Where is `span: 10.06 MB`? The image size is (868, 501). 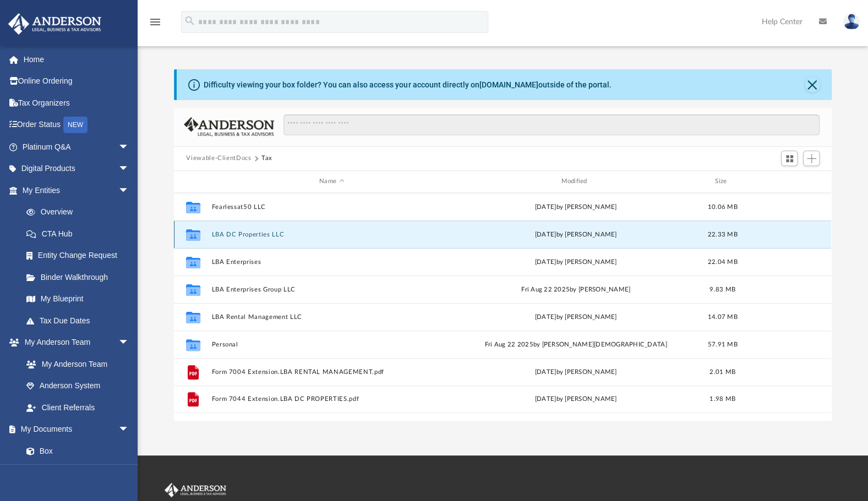
span: 10.06 MB is located at coordinates (723, 206).